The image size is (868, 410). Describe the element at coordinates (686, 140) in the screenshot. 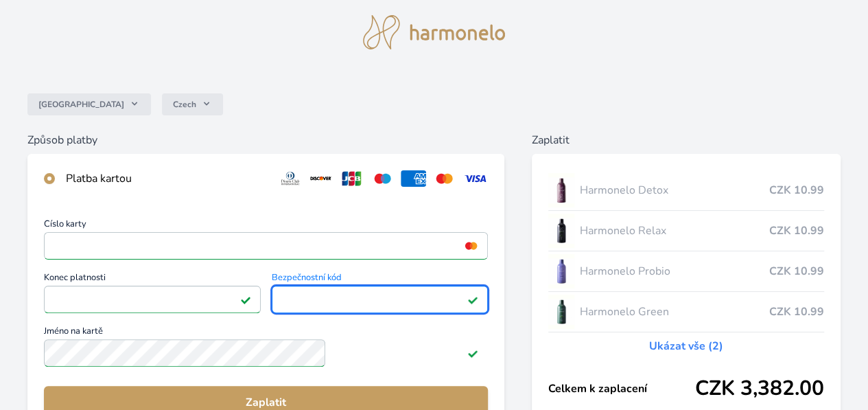

I see `h6: Zaplatit` at that location.